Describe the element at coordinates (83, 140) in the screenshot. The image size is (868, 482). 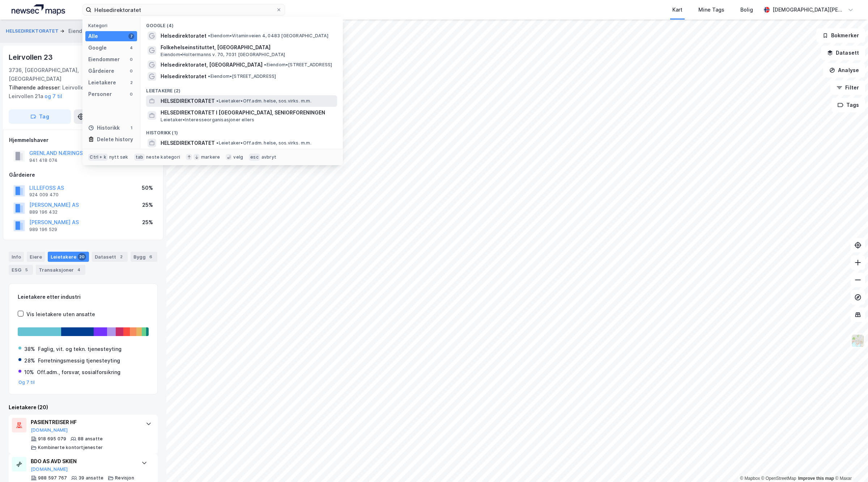
I see `div: Hjemmelshaver` at that location.